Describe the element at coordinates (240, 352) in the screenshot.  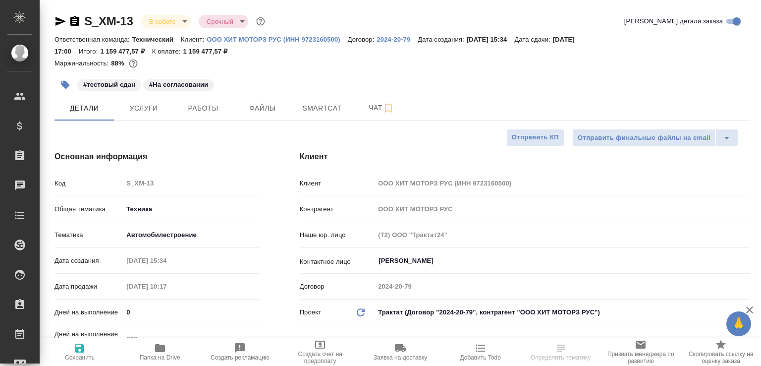
I see `button: Создать рекламацию` at that location.